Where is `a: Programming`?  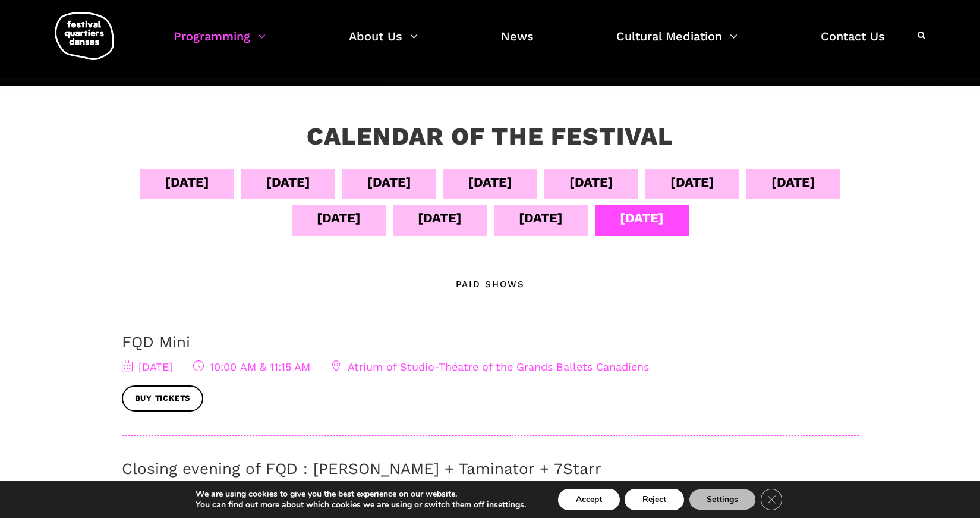
a: Programming is located at coordinates (220, 44).